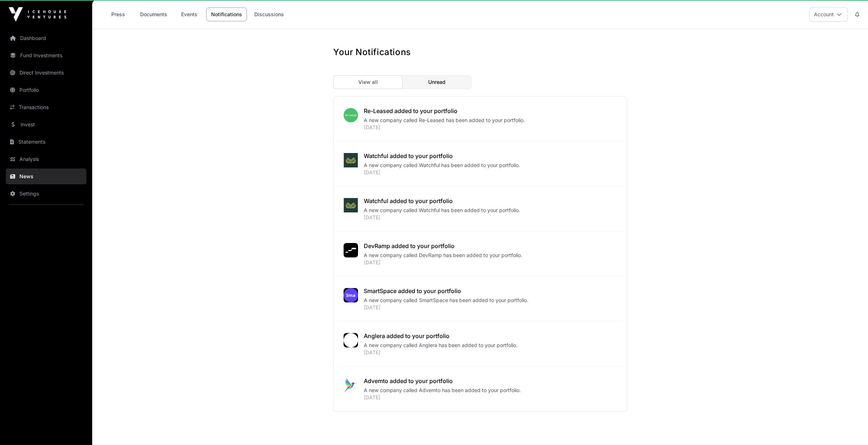 The image size is (868, 445). What do you see at coordinates (46, 73) in the screenshot?
I see `a: Direct Investments` at bounding box center [46, 73].